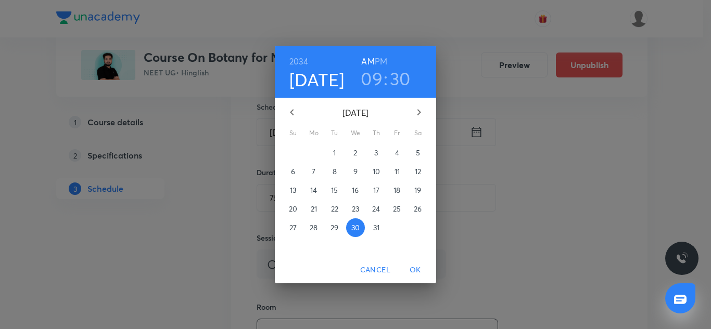 The width and height of the screenshot is (711, 329). I want to click on button: PM, so click(381, 61).